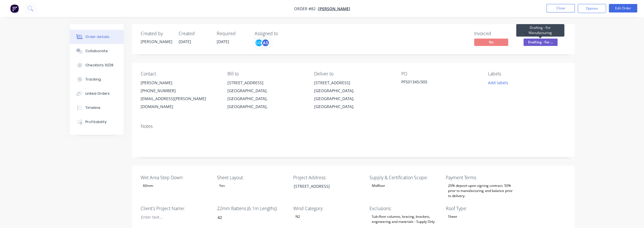  Describe the element at coordinates (96, 79) in the screenshot. I see `button: Tracking` at that location.